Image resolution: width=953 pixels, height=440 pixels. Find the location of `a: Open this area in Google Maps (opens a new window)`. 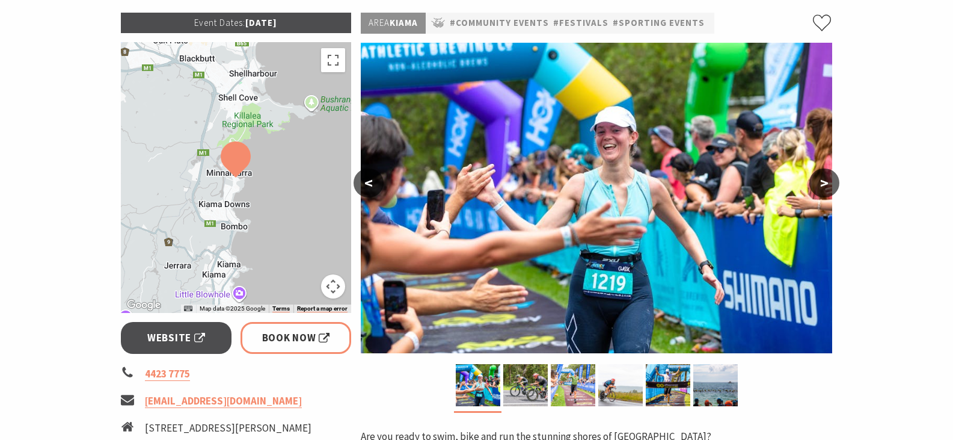

a: Open this area in Google Maps (opens a new window) is located at coordinates (144, 305).